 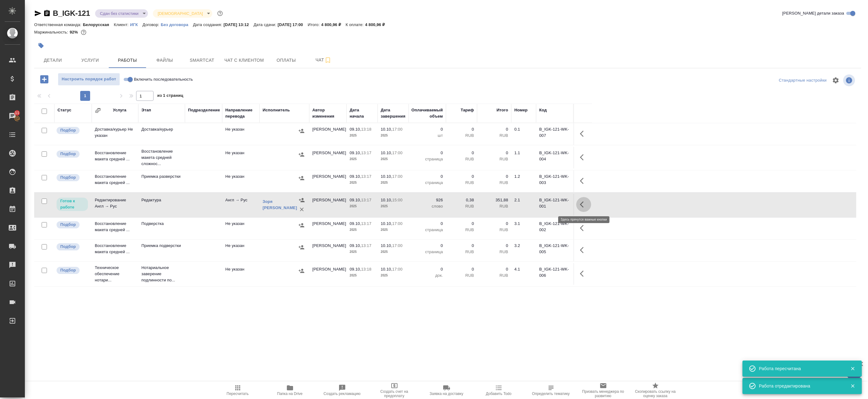 What do you see at coordinates (165, 60) in the screenshot?
I see `span: Файлы` at bounding box center [165, 60].